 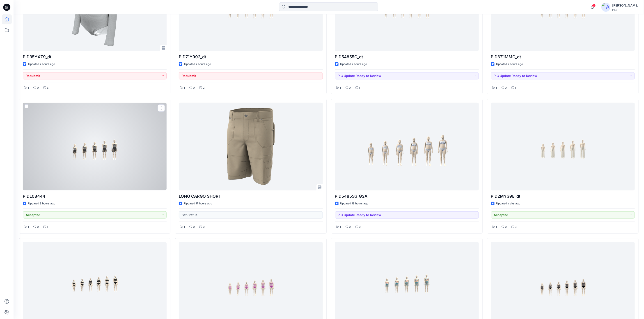 I want to click on p: PID2MYG9E_dt, so click(x=563, y=197).